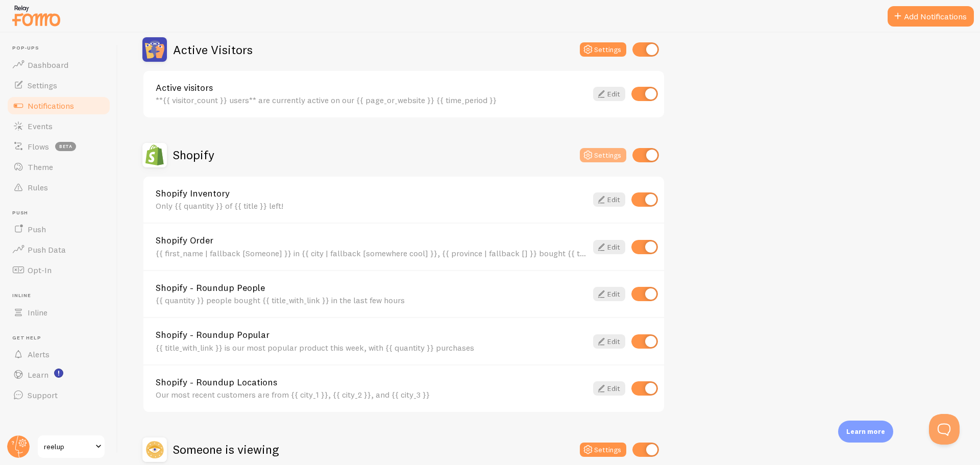  What do you see at coordinates (58, 372) in the screenshot?
I see `svg: <p>Watch New Feature Tutorials!</p>` at bounding box center [58, 372].